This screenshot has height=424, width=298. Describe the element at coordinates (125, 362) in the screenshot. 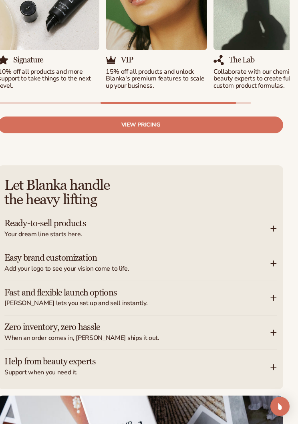

I see `h3: Help from beauty experts` at that location.